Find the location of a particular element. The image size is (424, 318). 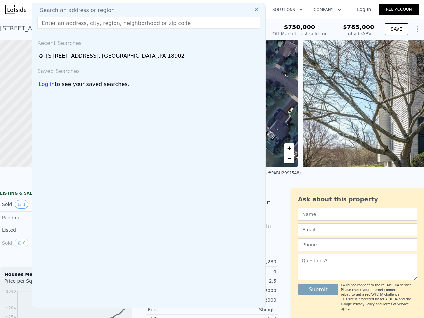

tspan: $284 is located at coordinates (11, 308).